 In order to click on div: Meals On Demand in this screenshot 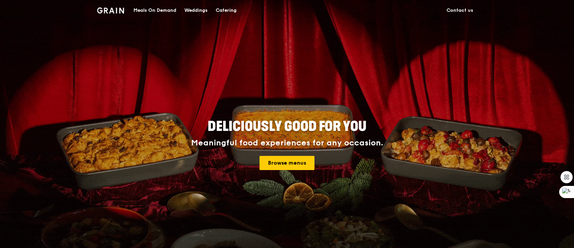, I will do `click(155, 10)`.